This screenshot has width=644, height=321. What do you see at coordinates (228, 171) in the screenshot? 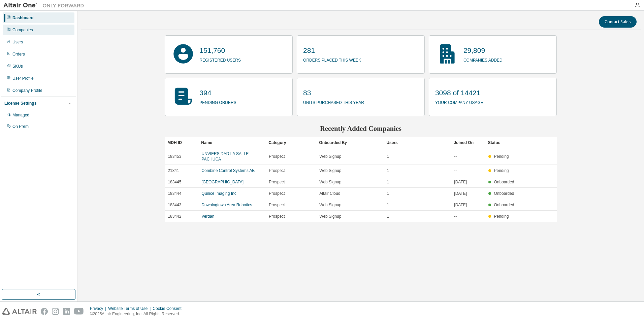
I see `a: Combine Control Systems AB` at bounding box center [228, 171].